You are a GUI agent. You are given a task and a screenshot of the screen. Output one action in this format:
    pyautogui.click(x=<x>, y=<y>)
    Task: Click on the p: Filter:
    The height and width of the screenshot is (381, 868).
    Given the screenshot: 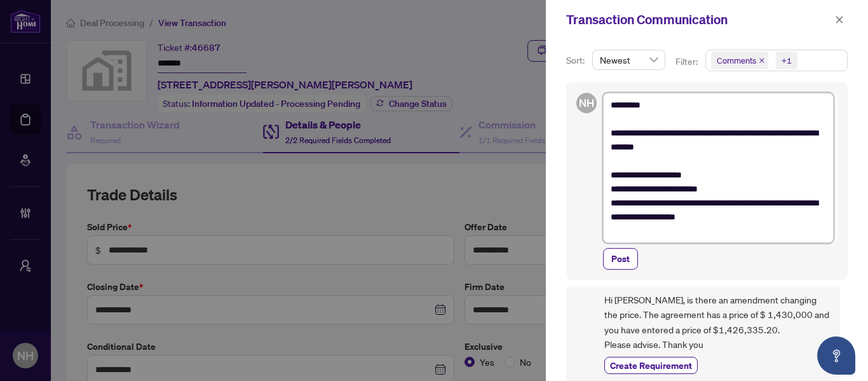 What is the action you would take?
    pyautogui.click(x=688, y=62)
    